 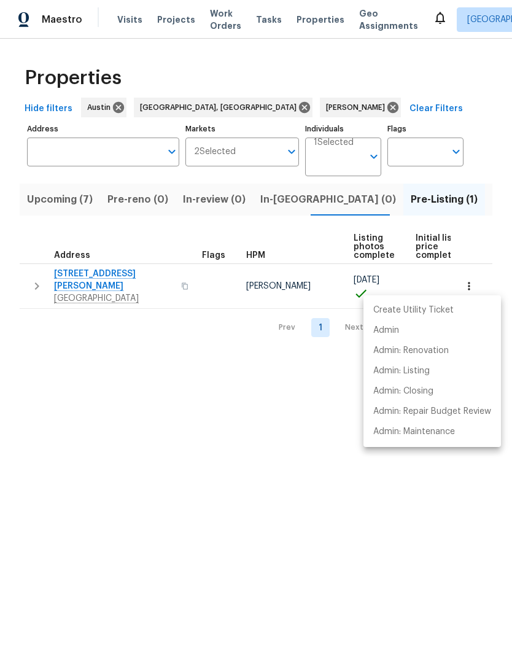 I want to click on p: Admin: Maintenance, so click(x=414, y=432).